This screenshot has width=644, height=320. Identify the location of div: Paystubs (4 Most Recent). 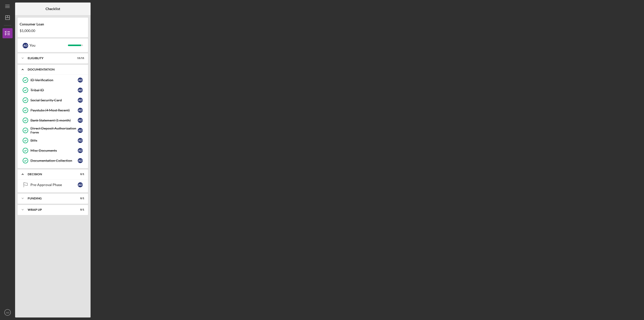
(54, 111).